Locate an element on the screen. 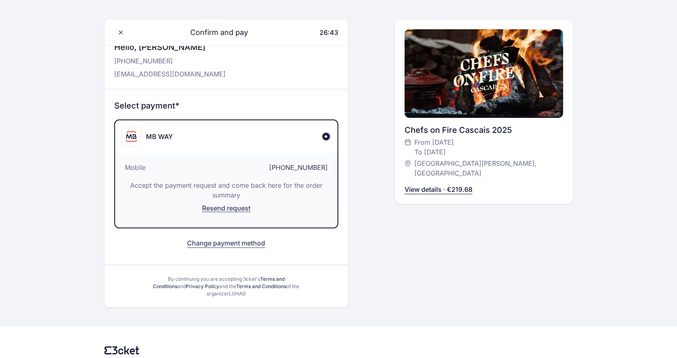 The width and height of the screenshot is (677, 358). div: MB WAY is located at coordinates (159, 137).